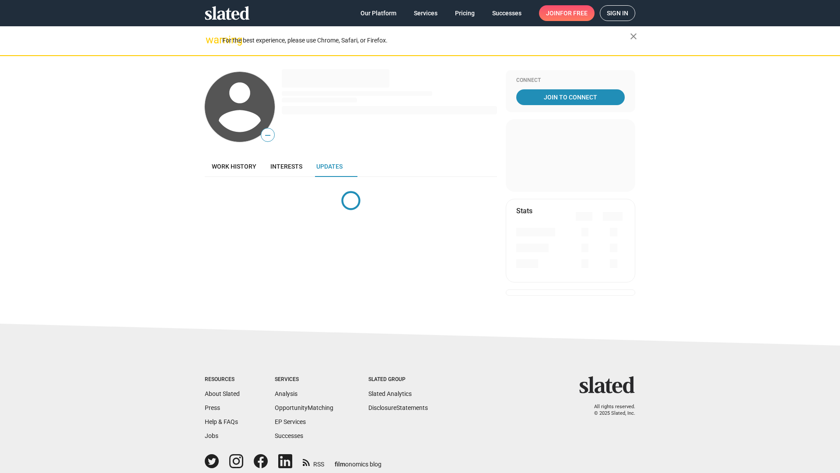 The image size is (840, 473). What do you see at coordinates (567, 13) in the screenshot?
I see `span: Join` at bounding box center [567, 13].